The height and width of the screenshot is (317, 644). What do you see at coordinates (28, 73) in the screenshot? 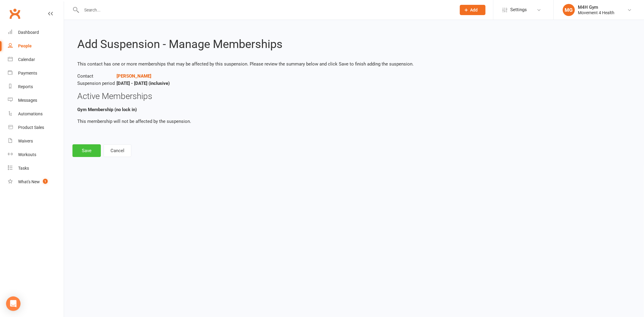
I see `div: Payments` at bounding box center [28, 73].